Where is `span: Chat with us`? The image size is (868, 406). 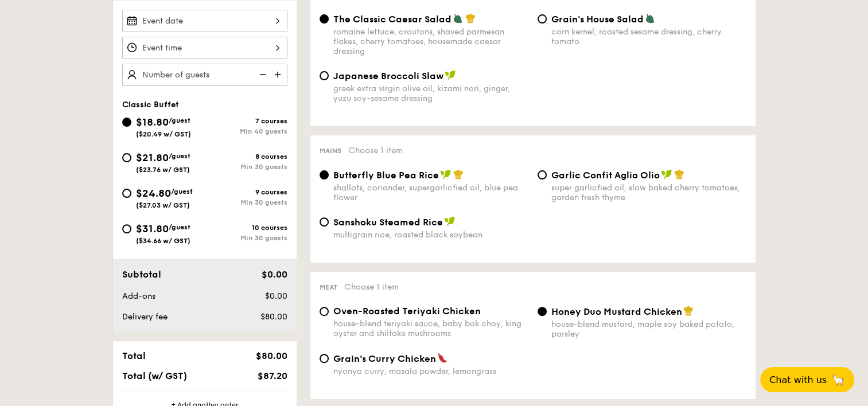 span: Chat with us is located at coordinates (798, 380).